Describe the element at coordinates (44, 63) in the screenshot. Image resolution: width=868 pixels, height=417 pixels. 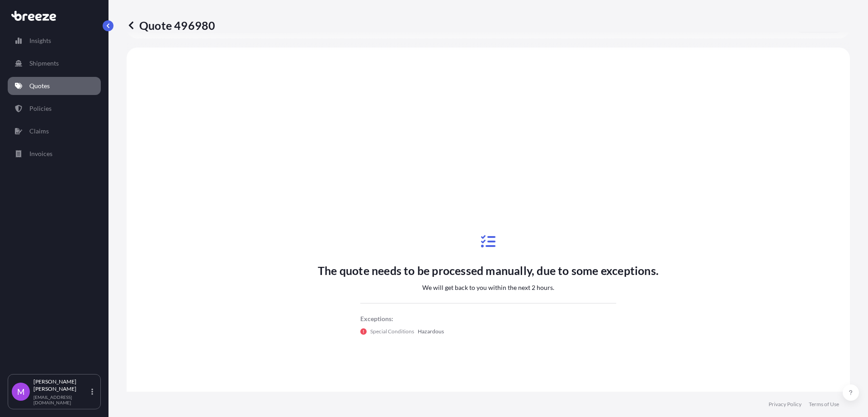
I see `p: Shipments` at that location.